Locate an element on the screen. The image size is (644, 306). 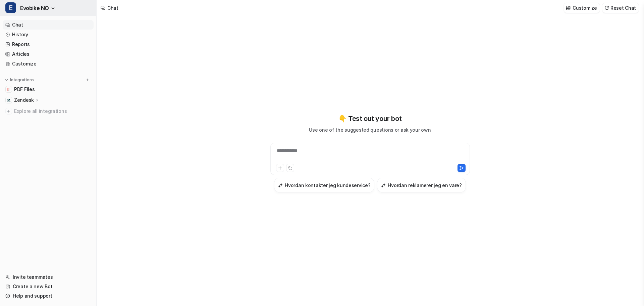
span: PDF Files is located at coordinates (24, 89).